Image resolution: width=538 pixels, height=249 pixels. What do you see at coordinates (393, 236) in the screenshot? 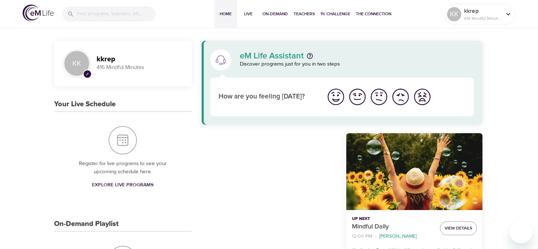
I see `nav: breadcrumb` at bounding box center [393, 236].